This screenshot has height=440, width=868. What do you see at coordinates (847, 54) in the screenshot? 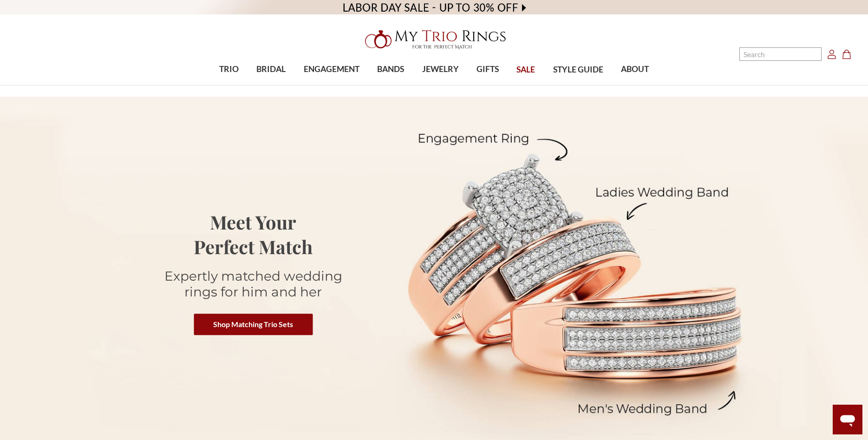
I see `svg: cart.cart_preview` at bounding box center [847, 54].